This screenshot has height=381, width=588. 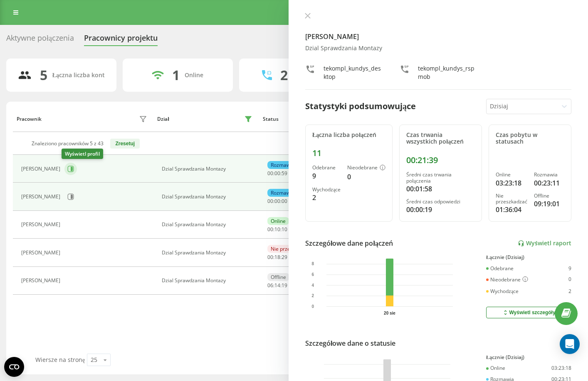 I want to click on span: 18, so click(x=277, y=257).